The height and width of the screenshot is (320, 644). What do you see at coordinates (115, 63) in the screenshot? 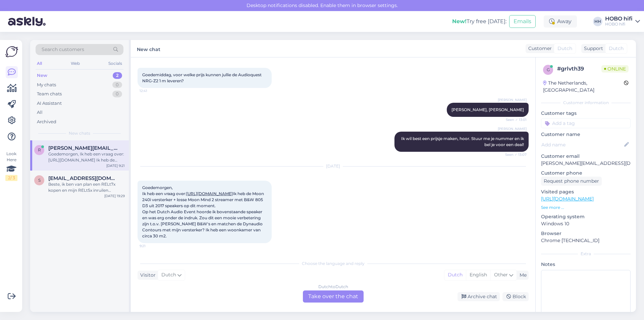
I see `div: Socials` at bounding box center [115, 63].